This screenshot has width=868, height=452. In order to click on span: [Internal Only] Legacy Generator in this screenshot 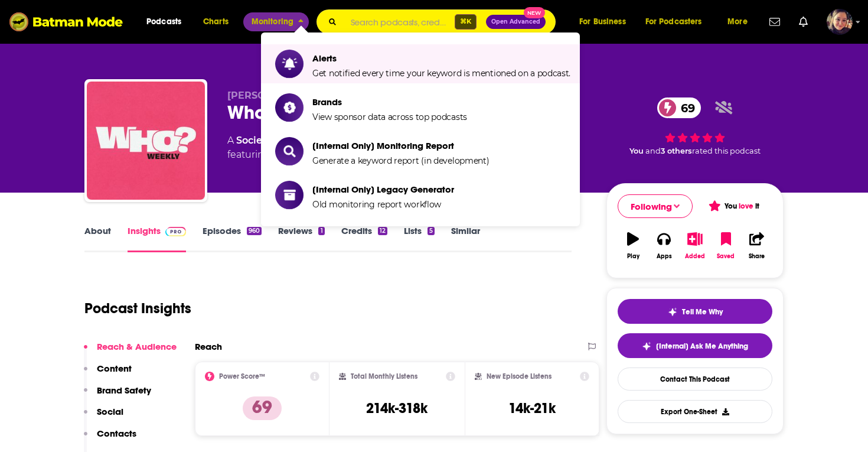, I will do `click(383, 189)`.